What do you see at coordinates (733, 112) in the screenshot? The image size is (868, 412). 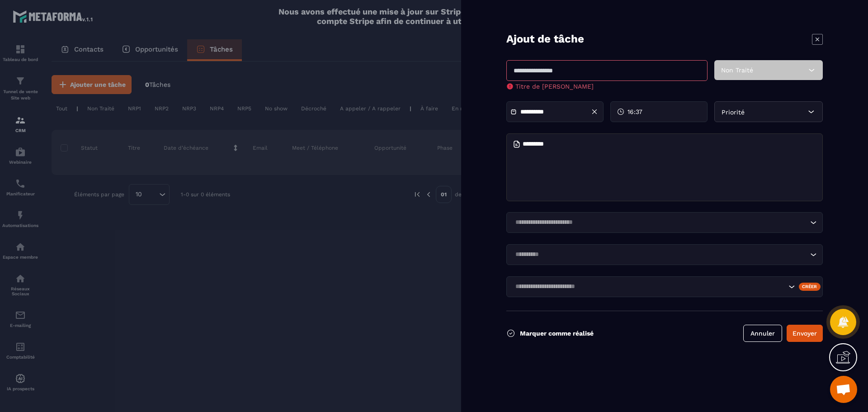 I see `span: Priorité` at bounding box center [733, 112].